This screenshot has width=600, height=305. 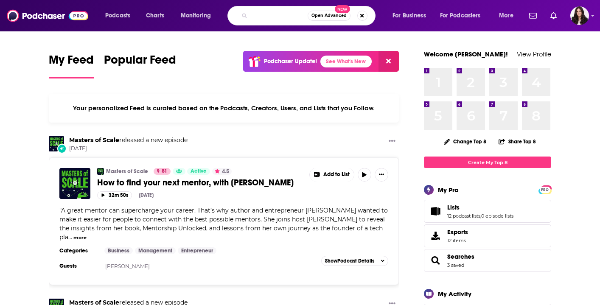 What do you see at coordinates (448, 190) in the screenshot?
I see `div: My Pro` at bounding box center [448, 190].